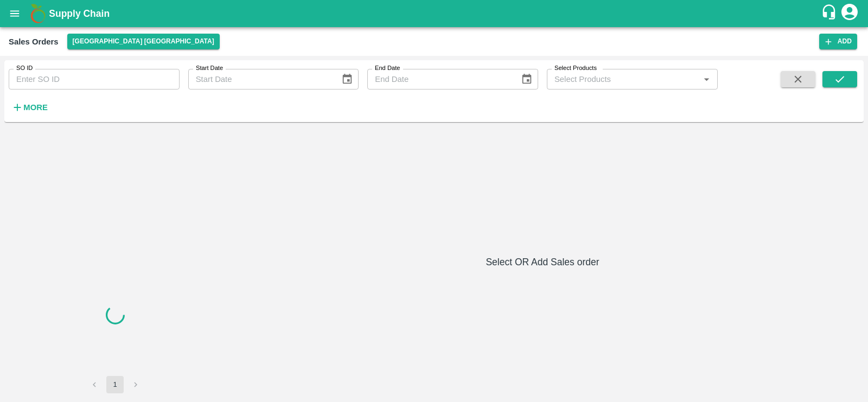 Image resolution: width=868 pixels, height=402 pixels. I want to click on nav: pagination navigation, so click(115, 385).